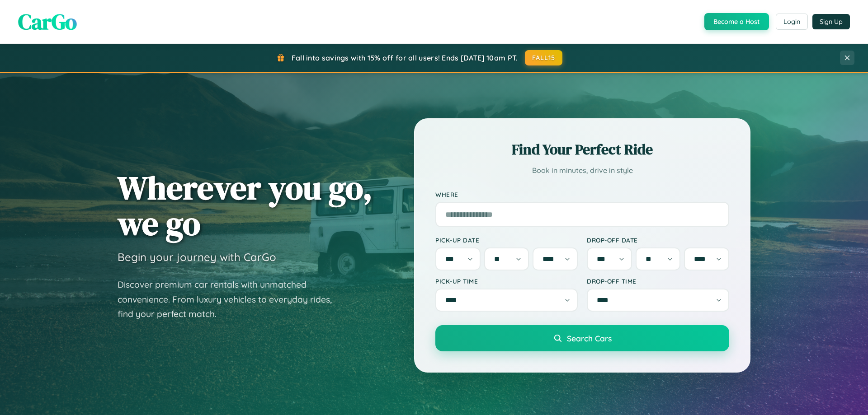 This screenshot has width=868, height=415. I want to click on label: Pick-up Time, so click(507, 281).